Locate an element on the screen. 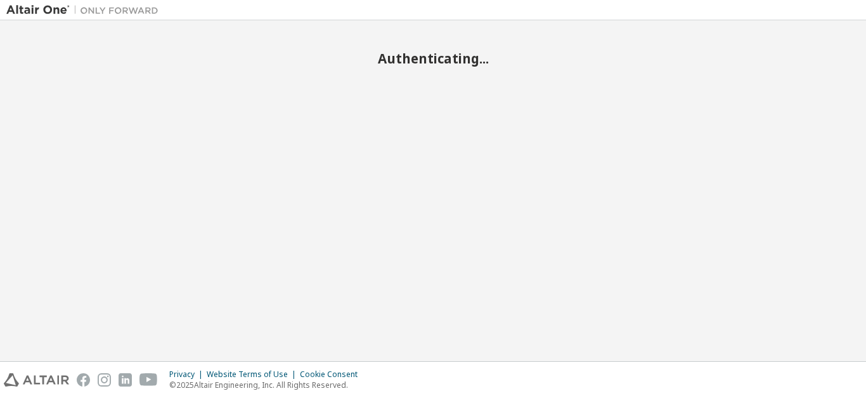  div: Cookie Consent is located at coordinates (332, 374).